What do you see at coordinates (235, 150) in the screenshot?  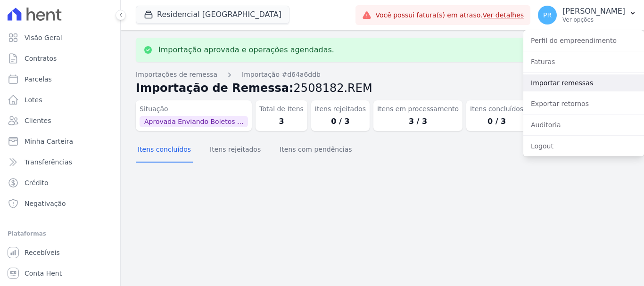 I see `button: Itens rejeitados` at bounding box center [235, 150].